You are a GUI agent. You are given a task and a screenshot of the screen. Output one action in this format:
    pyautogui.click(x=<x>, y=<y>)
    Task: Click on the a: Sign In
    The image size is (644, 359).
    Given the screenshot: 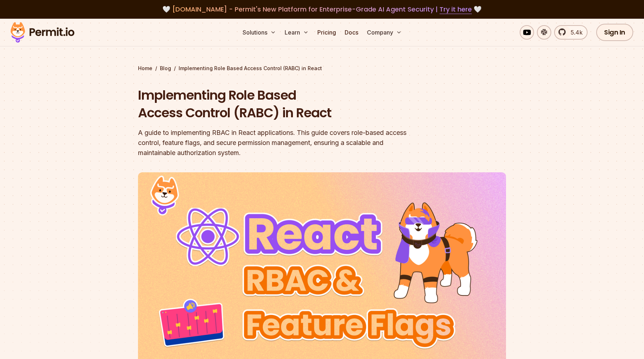 What is the action you would take?
    pyautogui.click(x=614, y=32)
    